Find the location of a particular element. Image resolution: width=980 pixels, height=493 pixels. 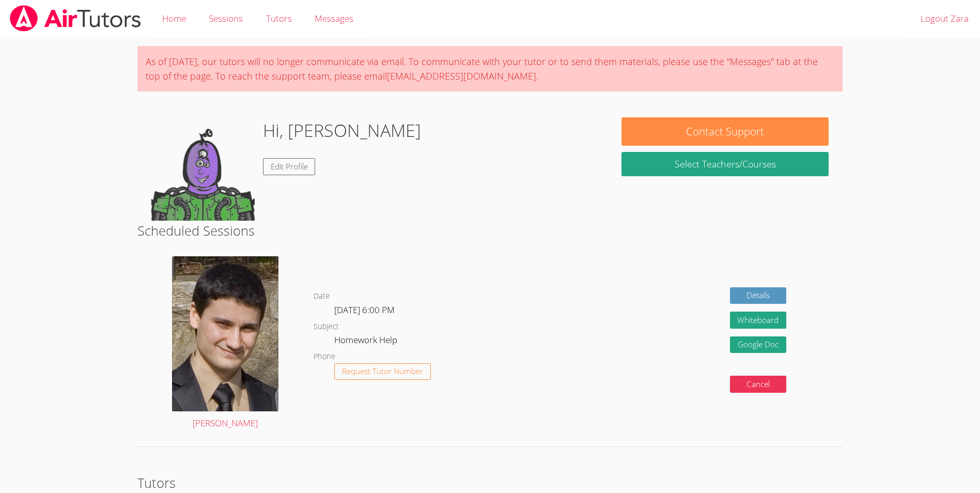

img: airtutors_banner-c4298cdbf04f3fff15de1276eac7730deb9818008684d7c2e4769d2f7ddbe033.png is located at coordinates (76, 18).